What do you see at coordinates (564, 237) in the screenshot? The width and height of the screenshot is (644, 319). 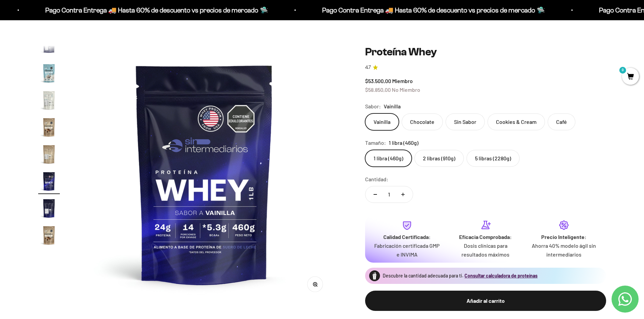 I see `strong: Precio Inteligente:` at bounding box center [564, 237].